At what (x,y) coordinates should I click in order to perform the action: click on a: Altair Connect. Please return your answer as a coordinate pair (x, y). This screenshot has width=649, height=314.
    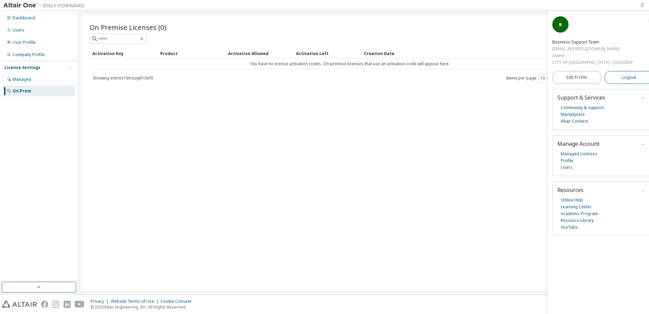
    Looking at the image, I should click on (574, 121).